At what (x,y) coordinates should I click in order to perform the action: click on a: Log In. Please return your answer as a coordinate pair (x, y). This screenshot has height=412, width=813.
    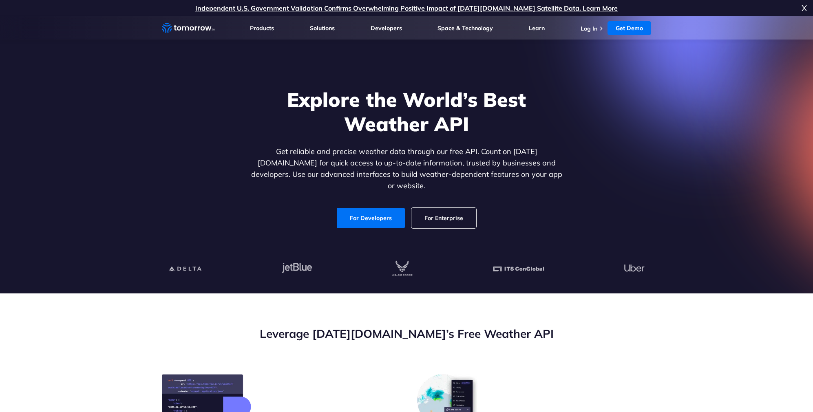
    Looking at the image, I should click on (589, 29).